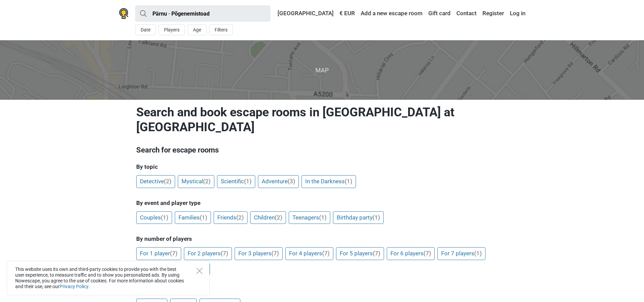 Image resolution: width=644 pixels, height=302 pixels. What do you see at coordinates (74, 286) in the screenshot?
I see `font: Privacy Policy` at bounding box center [74, 286].